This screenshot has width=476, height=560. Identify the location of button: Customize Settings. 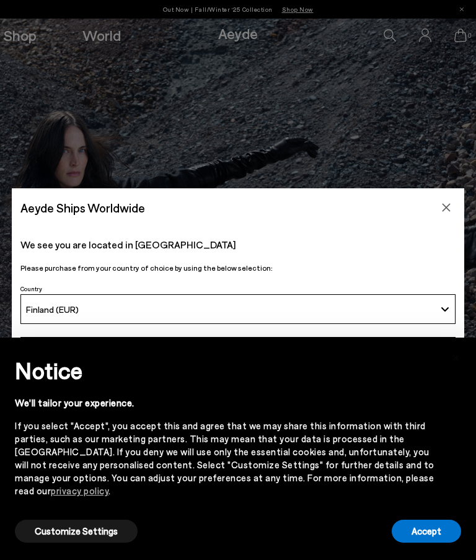
(76, 531).